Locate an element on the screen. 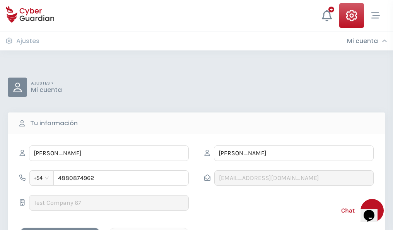  h3: Ajustes is located at coordinates (28, 41).